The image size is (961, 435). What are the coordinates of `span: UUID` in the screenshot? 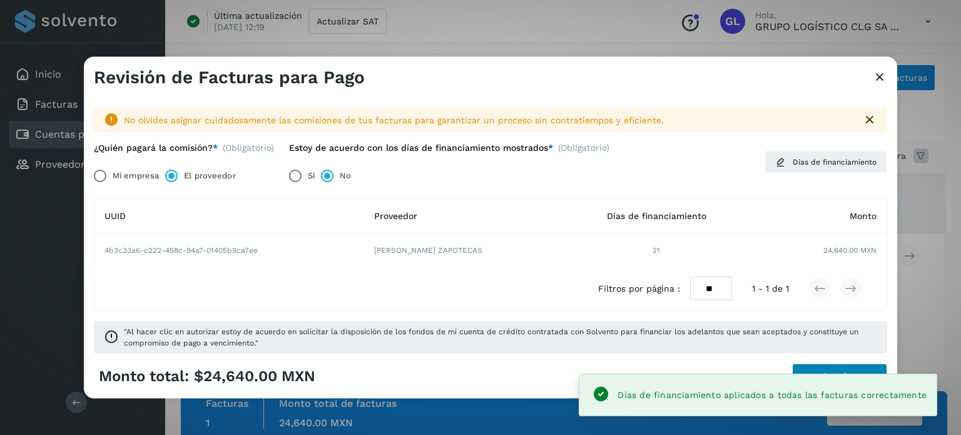 It's located at (115, 216).